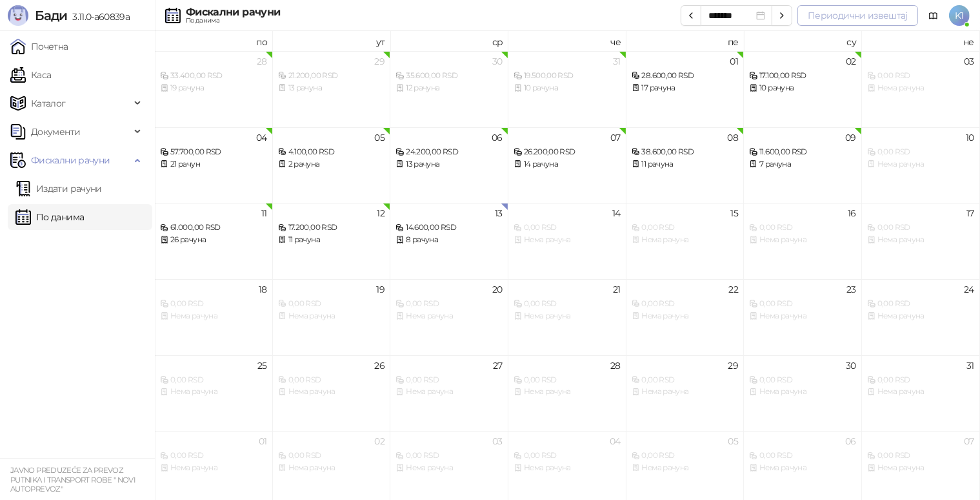 The width and height of the screenshot is (980, 500). What do you see at coordinates (214, 40) in the screenshot?
I see `th: по` at bounding box center [214, 40].